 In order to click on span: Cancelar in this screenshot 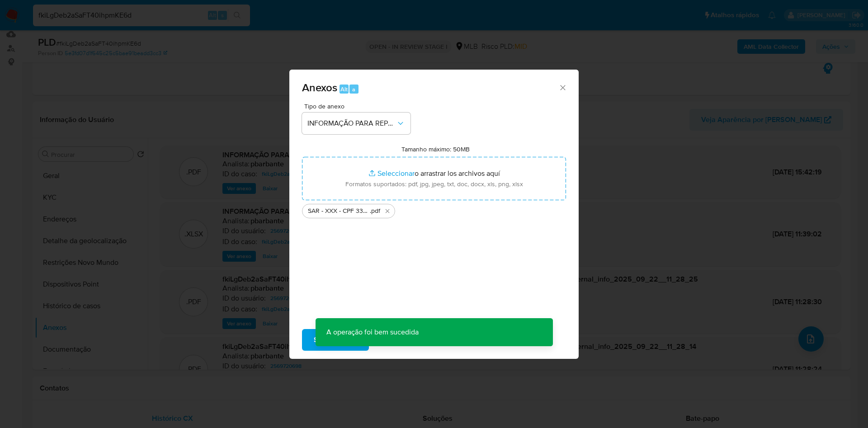, I will do `click(399, 340)`.